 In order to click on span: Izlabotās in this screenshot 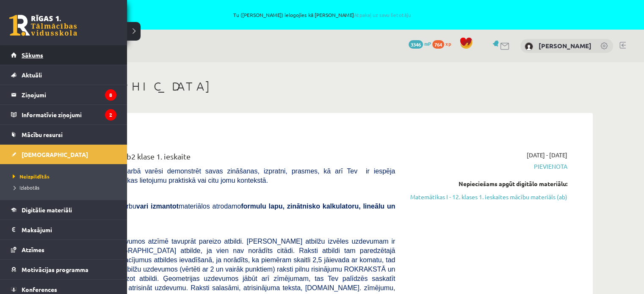, I will do `click(25, 187)`.